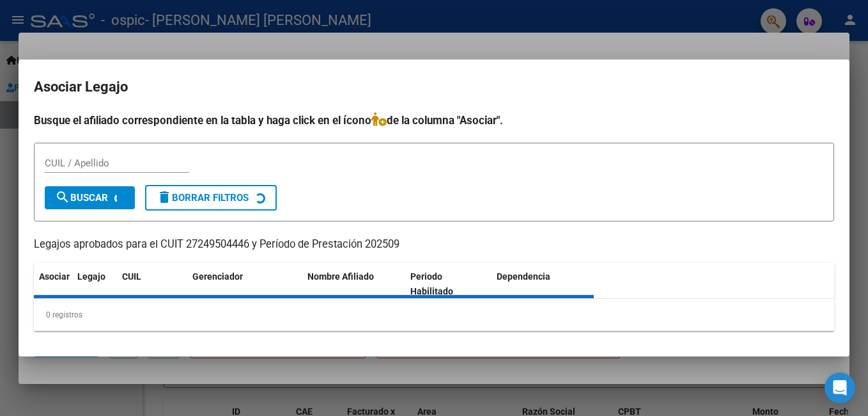 Image resolution: width=868 pixels, height=416 pixels. I want to click on h4: Busque el afiliado correspondiente en la tabla y haga click en el ícono de la columna "Asociar"., so click(434, 121).